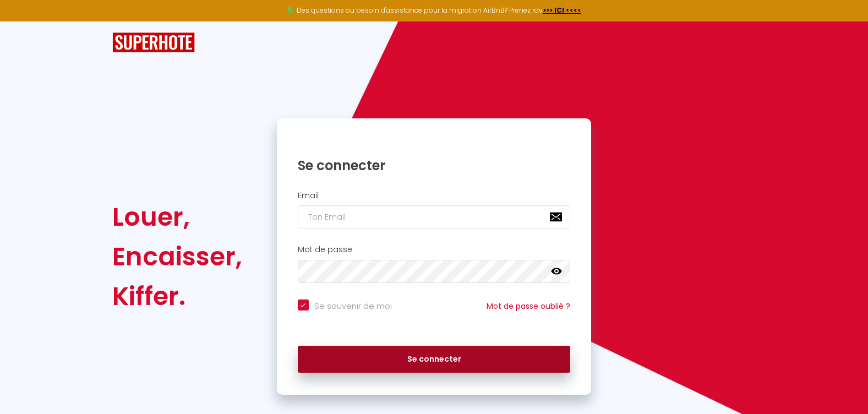 The width and height of the screenshot is (868, 414). I want to click on div: Kiffer., so click(177, 296).